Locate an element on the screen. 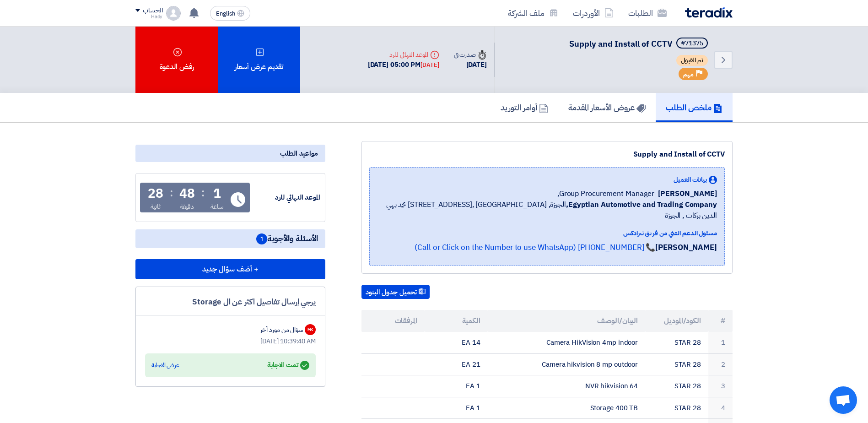  td: 2 is located at coordinates (720, 364).